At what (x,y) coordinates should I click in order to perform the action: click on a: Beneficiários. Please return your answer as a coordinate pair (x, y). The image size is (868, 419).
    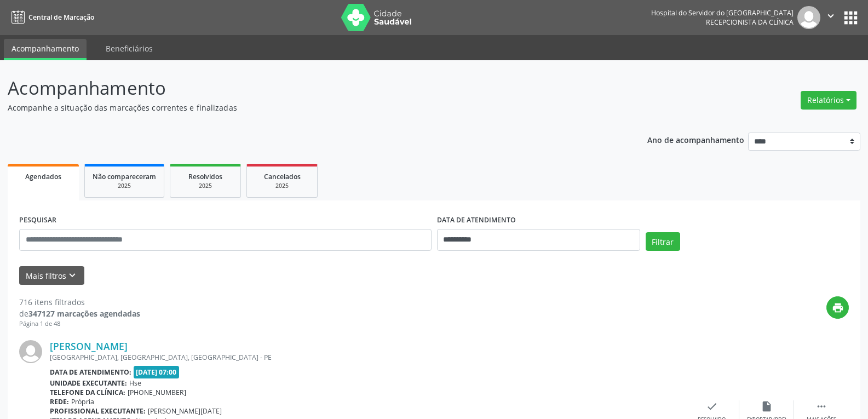
    Looking at the image, I should click on (129, 48).